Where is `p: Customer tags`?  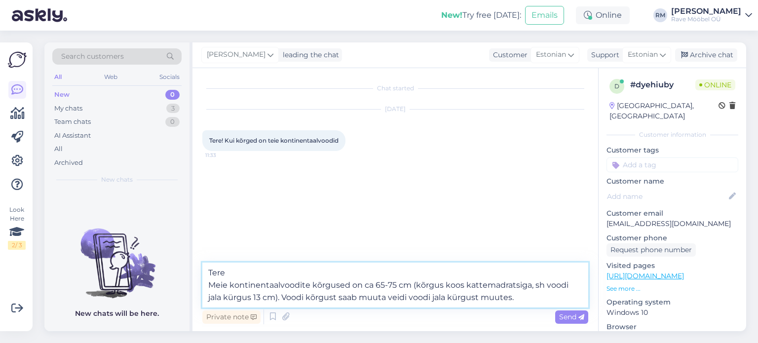 p: Customer tags is located at coordinates (672, 150).